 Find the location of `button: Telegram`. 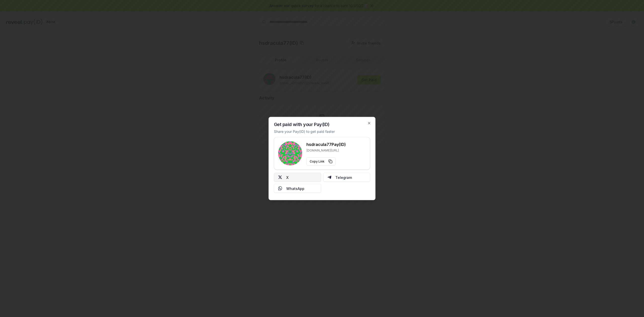

button: Telegram is located at coordinates (347, 178).